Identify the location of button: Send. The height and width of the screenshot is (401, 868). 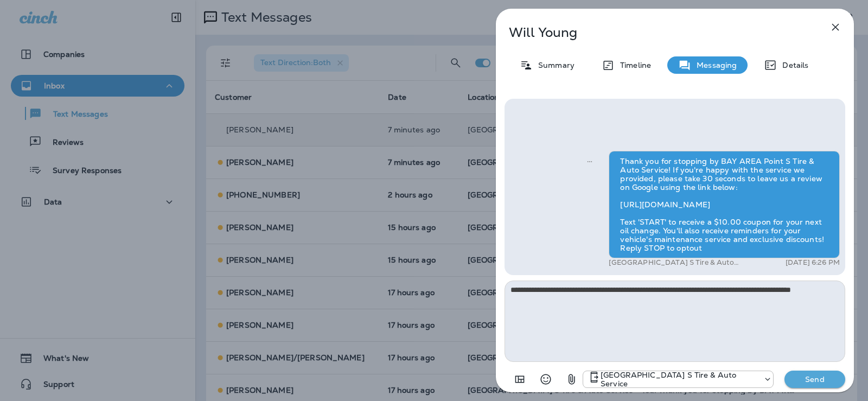
(814, 379).